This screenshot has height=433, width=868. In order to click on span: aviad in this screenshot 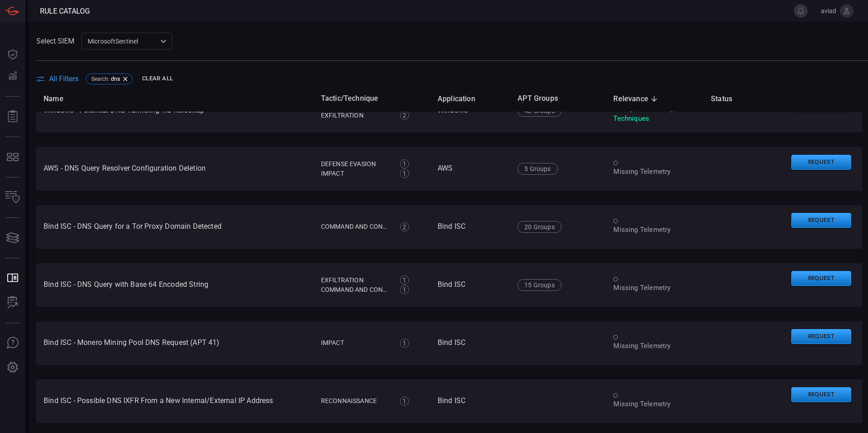, I will do `click(824, 11)`.